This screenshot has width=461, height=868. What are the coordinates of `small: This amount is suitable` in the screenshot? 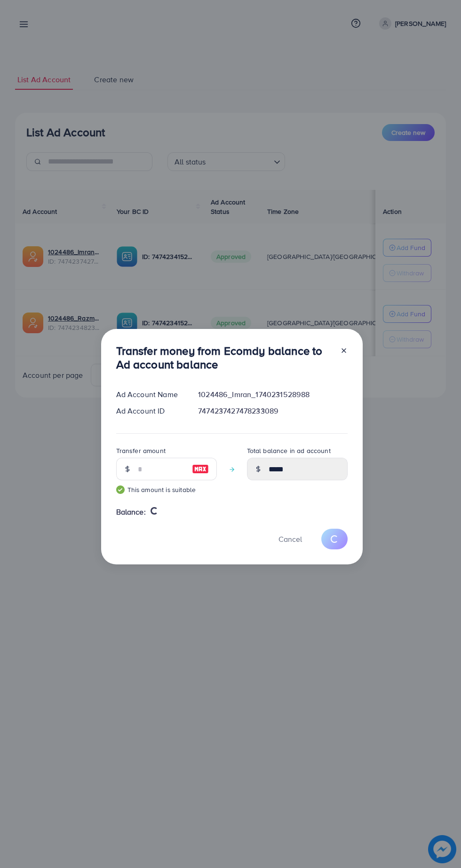 It's located at (166, 490).